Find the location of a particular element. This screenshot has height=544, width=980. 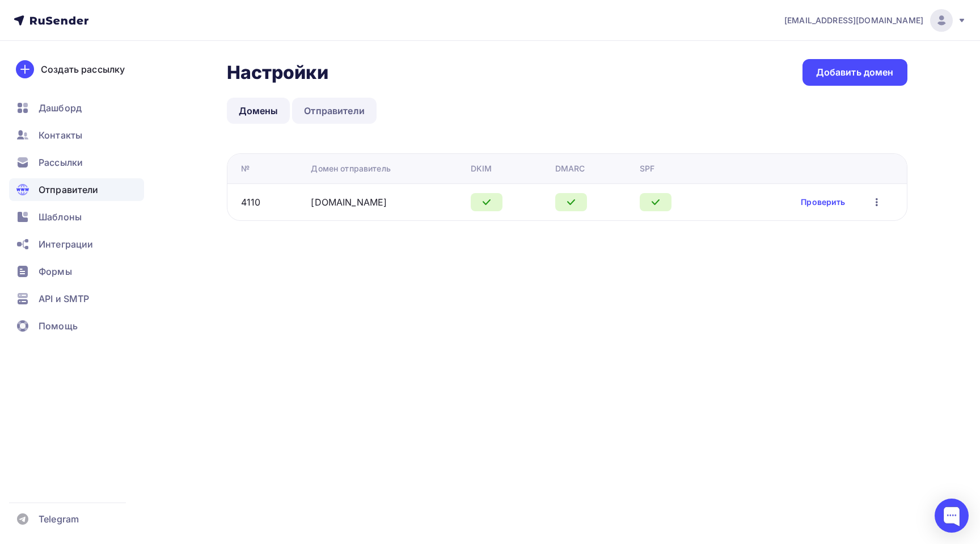

span: API и SMTP is located at coordinates (63, 298).